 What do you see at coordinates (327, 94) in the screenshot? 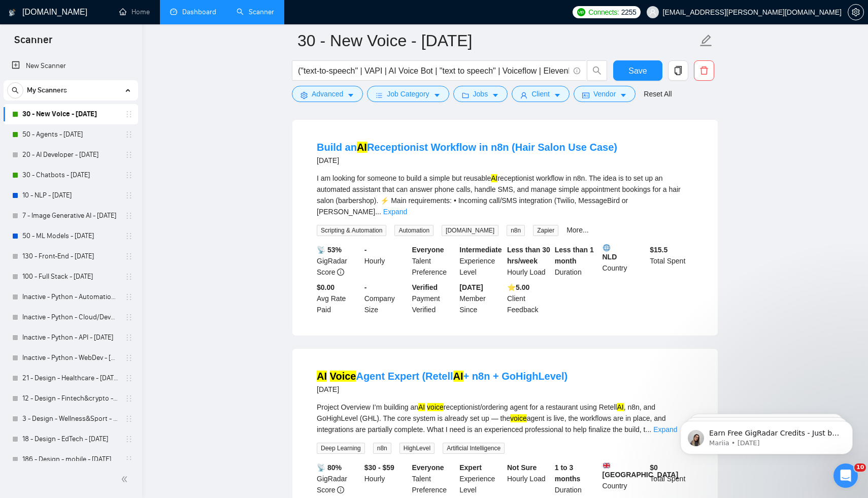
I see `span: Advanced` at bounding box center [327, 94].